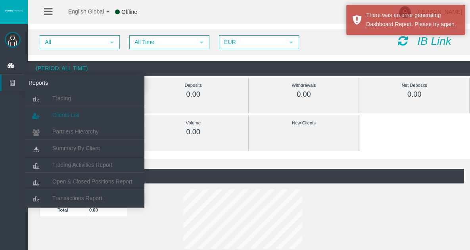  I want to click on span: Summary By Client, so click(76, 148).